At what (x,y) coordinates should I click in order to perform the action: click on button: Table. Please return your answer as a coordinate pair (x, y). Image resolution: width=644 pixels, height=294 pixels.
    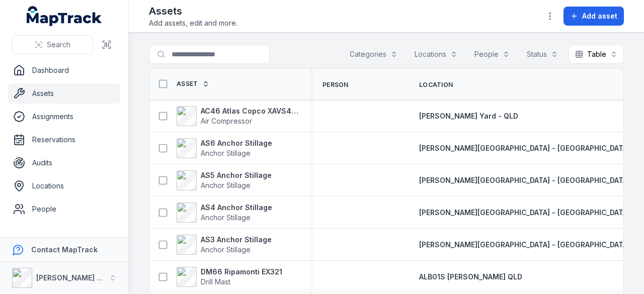
    Looking at the image, I should click on (596, 54).